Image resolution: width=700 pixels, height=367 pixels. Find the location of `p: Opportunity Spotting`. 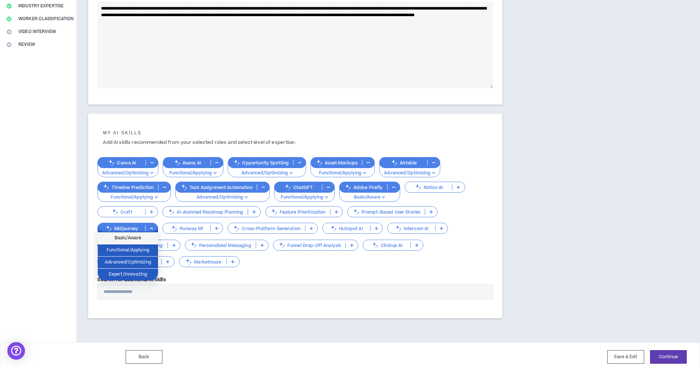

p: Opportunity Spotting is located at coordinates (260, 163).